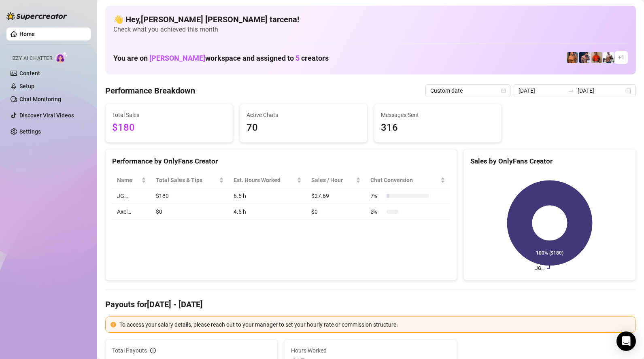 This screenshot has width=644, height=359. Describe the element at coordinates (221, 58) in the screenshot. I see `h1: You are on workspace and assigned to creators` at that location.